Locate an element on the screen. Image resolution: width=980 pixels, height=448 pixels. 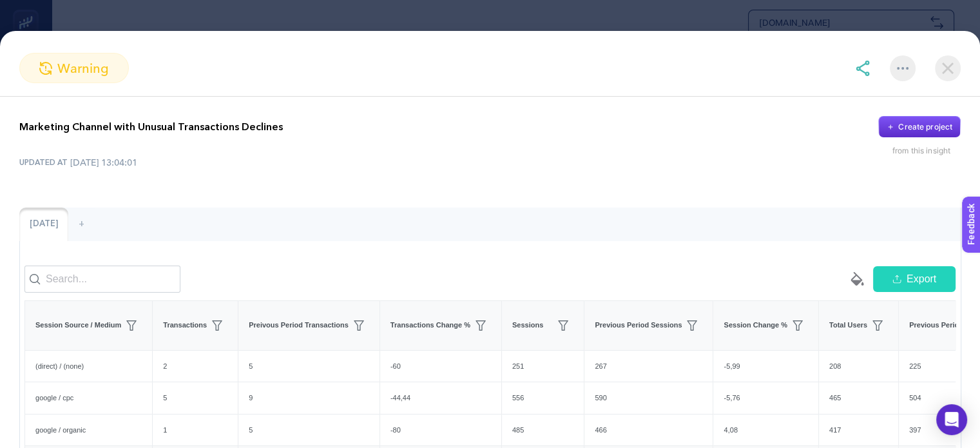
div: -80 is located at coordinates (441, 430).